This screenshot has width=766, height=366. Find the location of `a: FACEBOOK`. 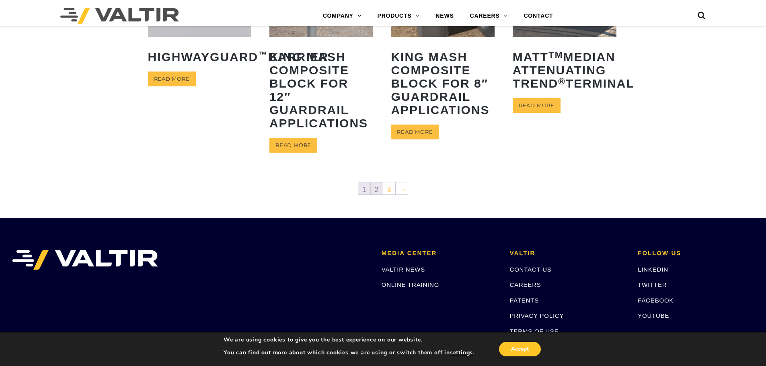

a: FACEBOOK is located at coordinates (656, 300).